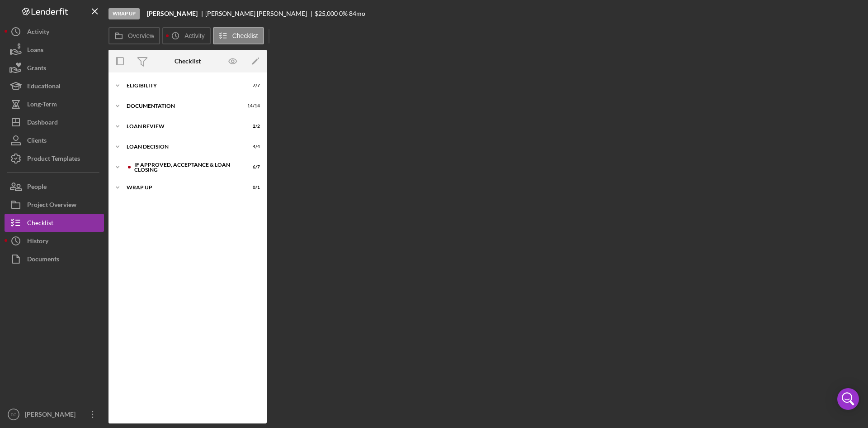  What do you see at coordinates (54, 205) in the screenshot?
I see `a: Project Overview` at bounding box center [54, 205].